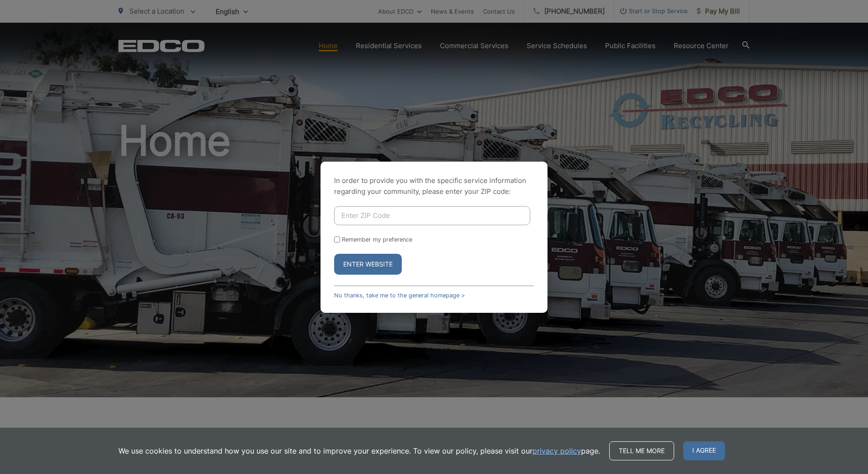 The height and width of the screenshot is (474, 868). Describe the element at coordinates (368, 264) in the screenshot. I see `button: Enter Website` at that location.